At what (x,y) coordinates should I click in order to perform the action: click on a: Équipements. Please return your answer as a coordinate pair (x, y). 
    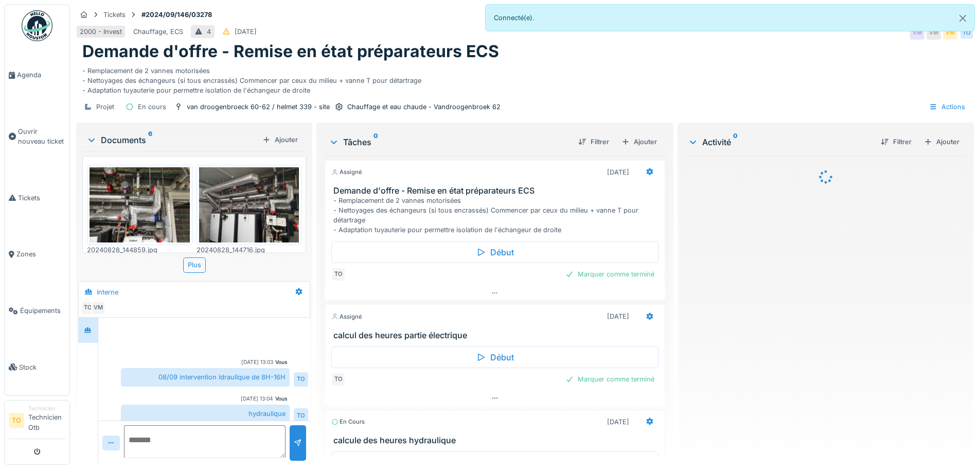
    Looking at the image, I should click on (37, 311).